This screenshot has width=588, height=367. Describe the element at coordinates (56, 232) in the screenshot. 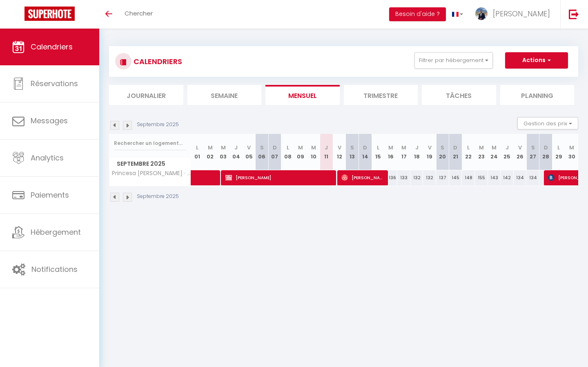

I see `span: Hébergement` at that location.